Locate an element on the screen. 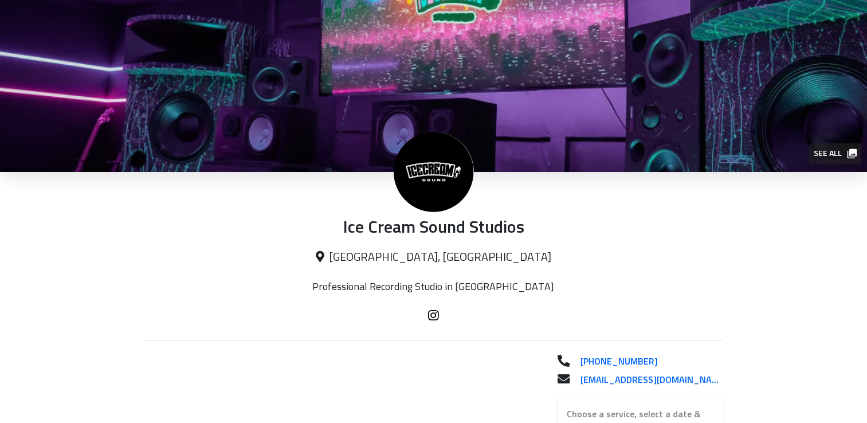 The width and height of the screenshot is (867, 423). p: Ice Cream Sound Studios is located at coordinates (433, 228).